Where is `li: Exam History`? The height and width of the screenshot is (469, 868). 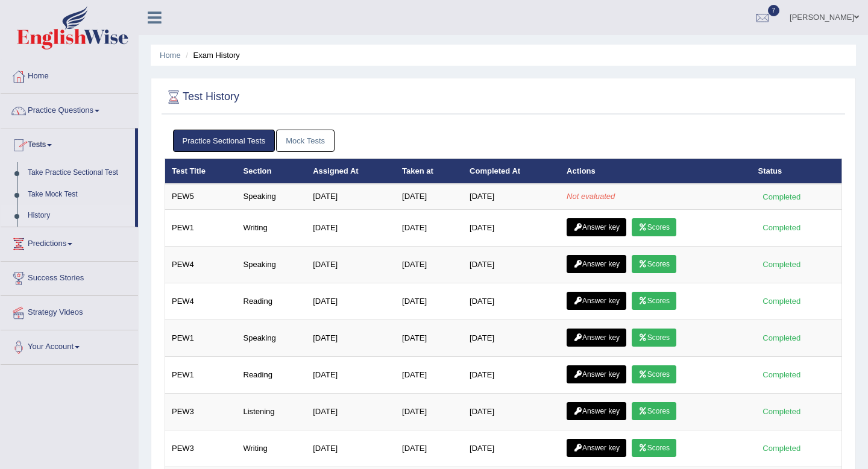
li: Exam History is located at coordinates (211, 55).